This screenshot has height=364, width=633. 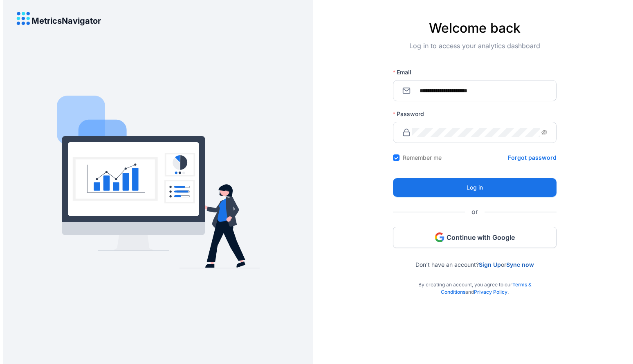 What do you see at coordinates (475, 28) in the screenshot?
I see `h4: Welcome back` at bounding box center [475, 28].